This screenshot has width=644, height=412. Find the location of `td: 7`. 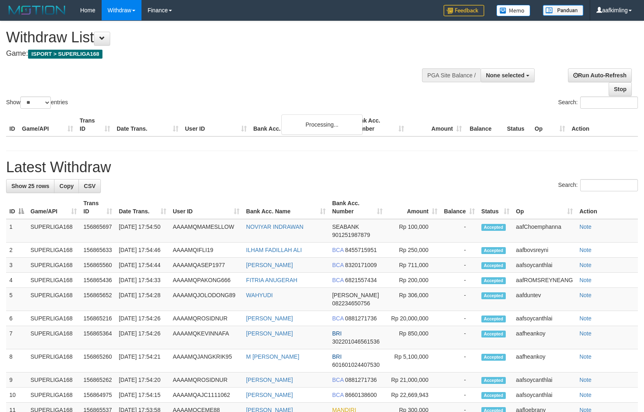

td: 7 is located at coordinates (17, 337).